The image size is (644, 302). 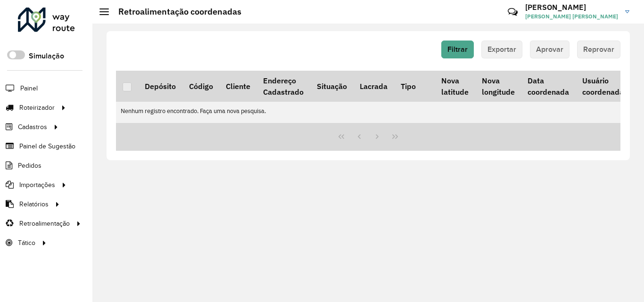 I want to click on label: Simulação, so click(x=46, y=56).